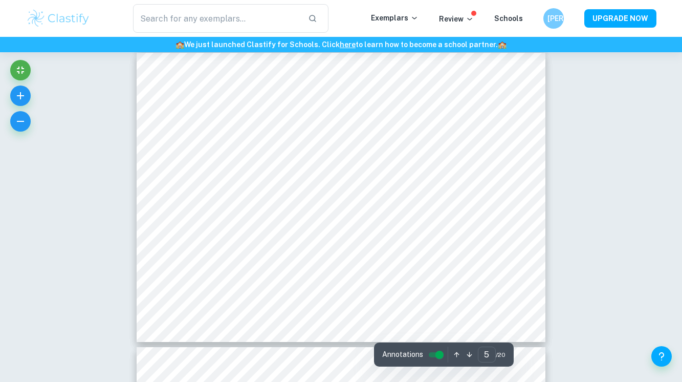 Image resolution: width=682 pixels, height=382 pixels. What do you see at coordinates (348, 45) in the screenshot?
I see `a: here` at bounding box center [348, 45].